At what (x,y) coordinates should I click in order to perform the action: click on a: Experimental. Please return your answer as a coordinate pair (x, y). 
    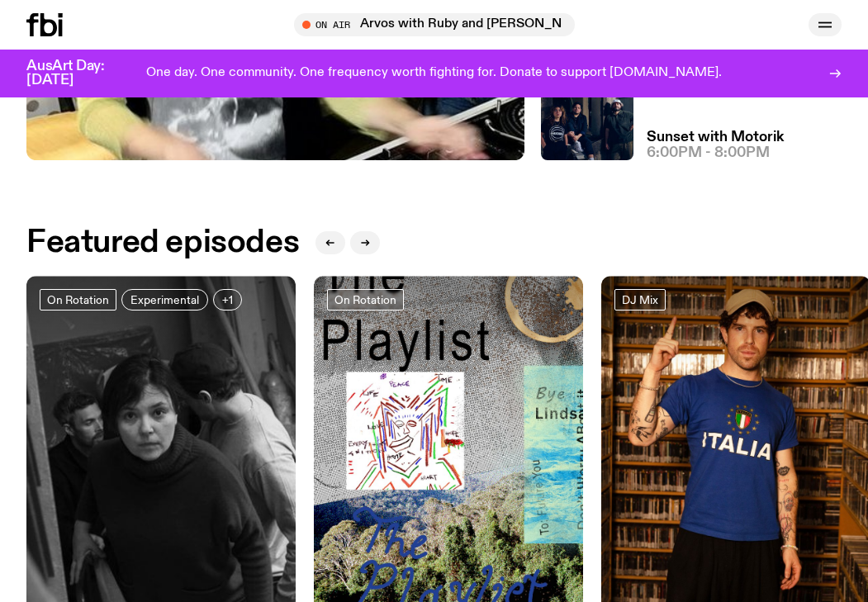
    Looking at the image, I should click on (164, 300).